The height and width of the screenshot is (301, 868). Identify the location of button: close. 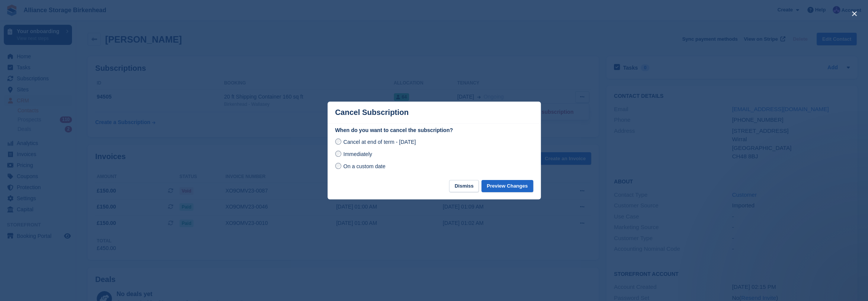
(854, 14).